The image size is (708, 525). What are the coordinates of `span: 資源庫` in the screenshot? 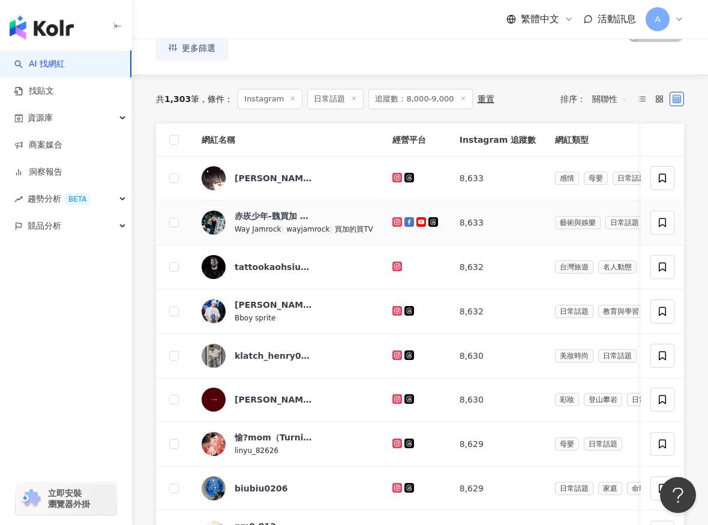 It's located at (40, 118).